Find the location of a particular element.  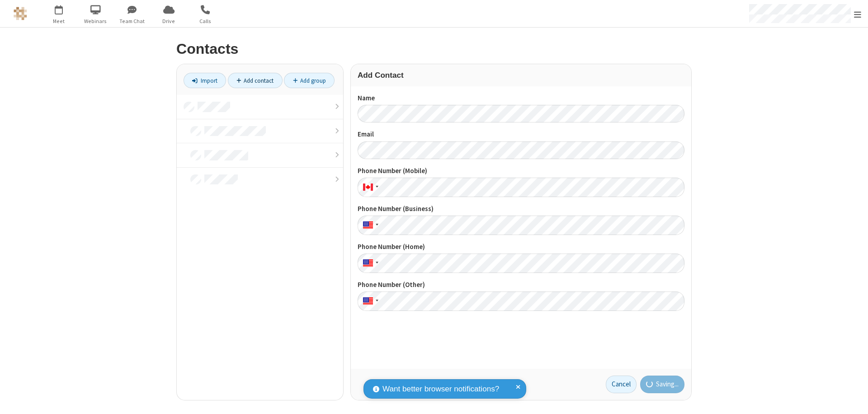

label: Phone Number (Other) is located at coordinates (521, 285).